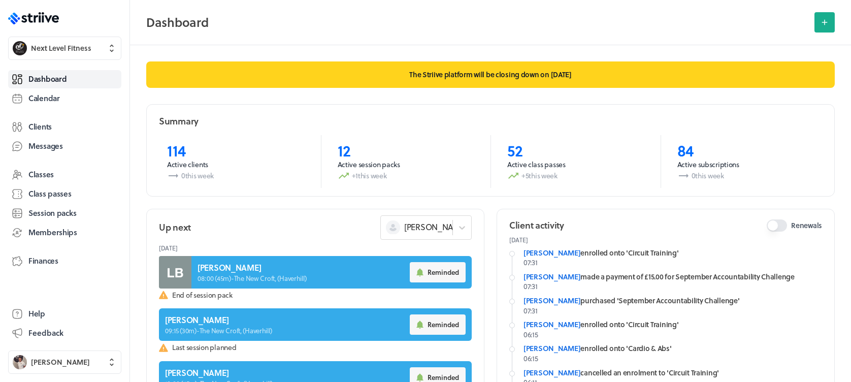 This screenshot has width=851, height=382. Describe the element at coordinates (322, 295) in the screenshot. I see `span: End of session pack` at that location.